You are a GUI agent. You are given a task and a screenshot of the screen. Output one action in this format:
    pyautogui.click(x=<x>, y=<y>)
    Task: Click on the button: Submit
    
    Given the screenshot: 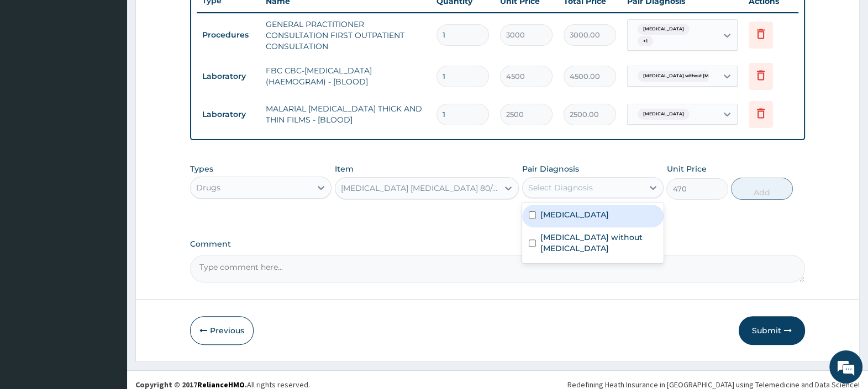 What is the action you would take?
    pyautogui.click(x=772, y=331)
    